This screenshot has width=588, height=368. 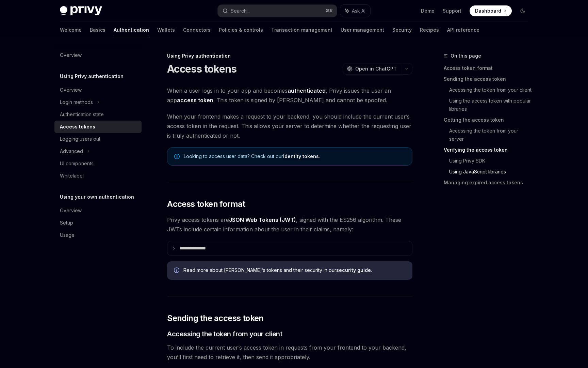 What do you see at coordinates (464, 30) in the screenshot?
I see `a: API reference` at bounding box center [464, 30].